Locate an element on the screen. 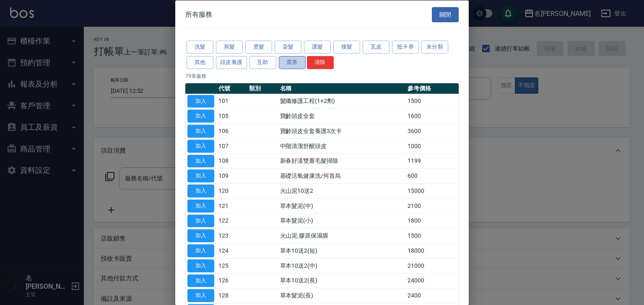  td: 106 is located at coordinates (231, 131).